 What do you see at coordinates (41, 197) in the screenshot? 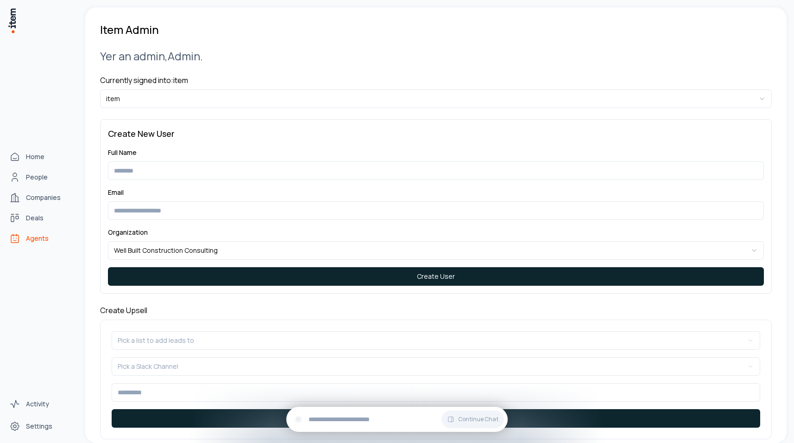
I see `a: Companies` at bounding box center [41, 197].